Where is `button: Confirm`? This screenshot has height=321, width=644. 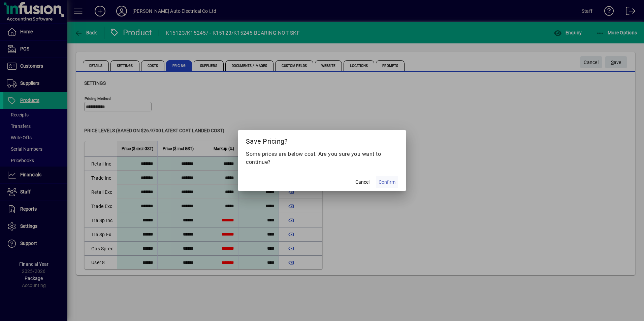
button: Confirm is located at coordinates (387, 182).